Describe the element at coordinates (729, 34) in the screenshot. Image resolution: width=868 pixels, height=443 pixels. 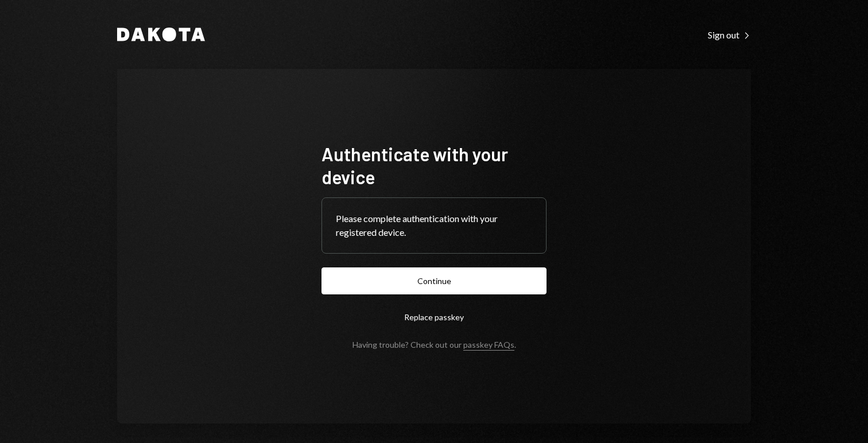
I see `a: Sign out` at that location.